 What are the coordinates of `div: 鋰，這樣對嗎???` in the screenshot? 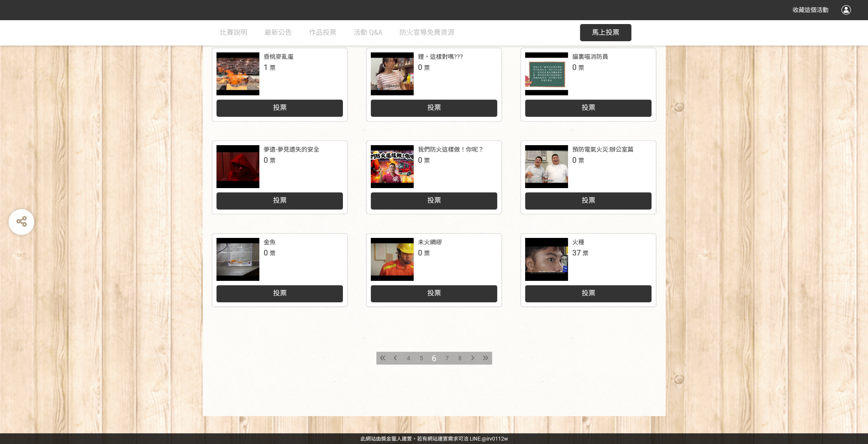 It's located at (440, 57).